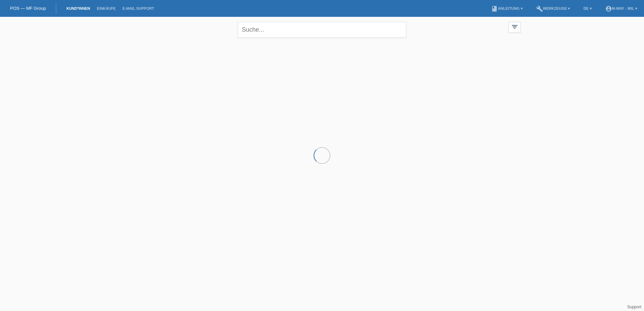 This screenshot has height=311, width=644. What do you see at coordinates (494, 9) in the screenshot?
I see `i: book` at bounding box center [494, 9].